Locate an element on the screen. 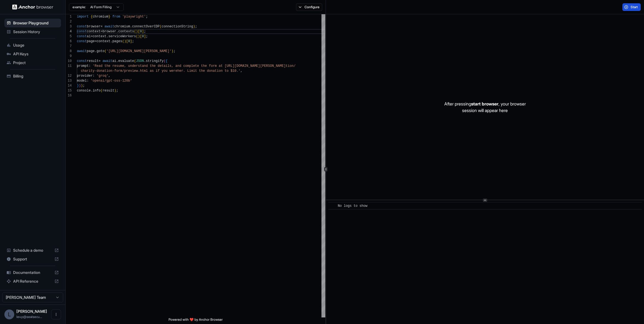  span: result is located at coordinates (93, 61).